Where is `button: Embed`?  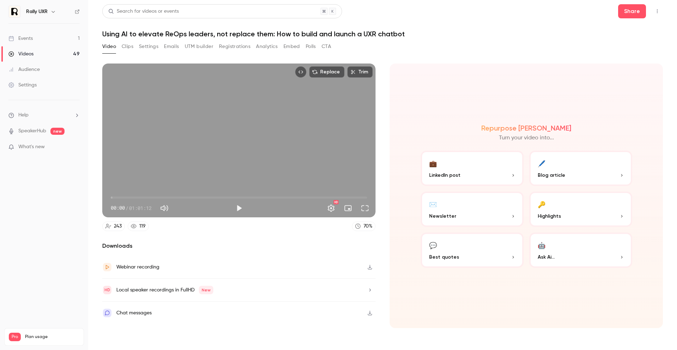
button: Embed is located at coordinates (292, 47).